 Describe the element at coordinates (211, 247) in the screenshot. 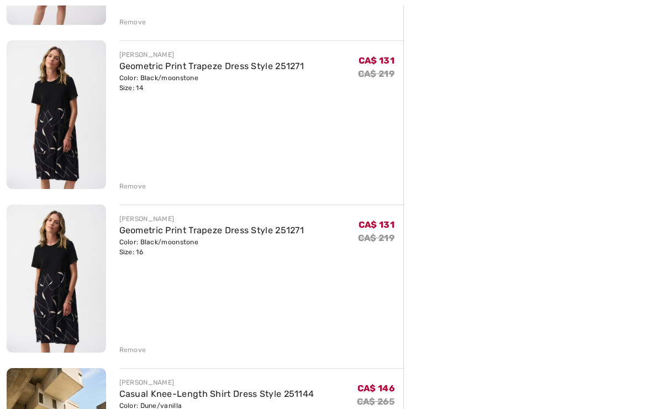

I see `div: Color: Black/moonstone Size: 16` at that location.